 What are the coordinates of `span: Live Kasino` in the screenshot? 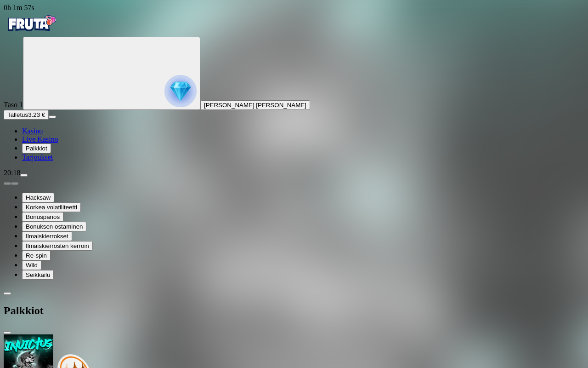 It's located at (40, 139).